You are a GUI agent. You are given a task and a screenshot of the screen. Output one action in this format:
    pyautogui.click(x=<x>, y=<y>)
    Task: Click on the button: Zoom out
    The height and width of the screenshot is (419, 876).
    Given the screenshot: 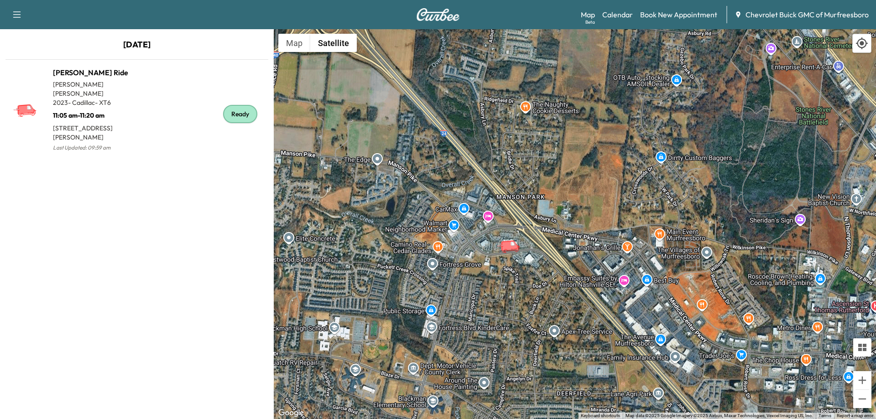 What is the action you would take?
    pyautogui.click(x=862, y=399)
    